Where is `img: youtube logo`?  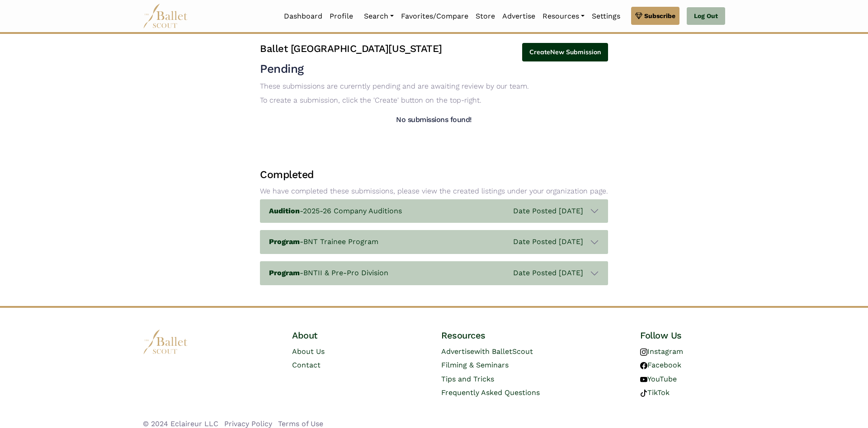
img: youtube logo is located at coordinates (644, 380).